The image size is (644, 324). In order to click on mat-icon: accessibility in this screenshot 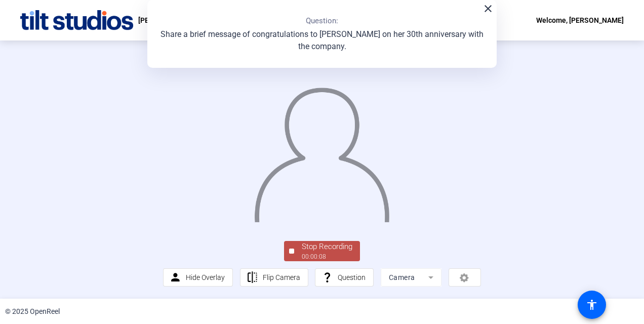, I will do `click(592, 305)`.